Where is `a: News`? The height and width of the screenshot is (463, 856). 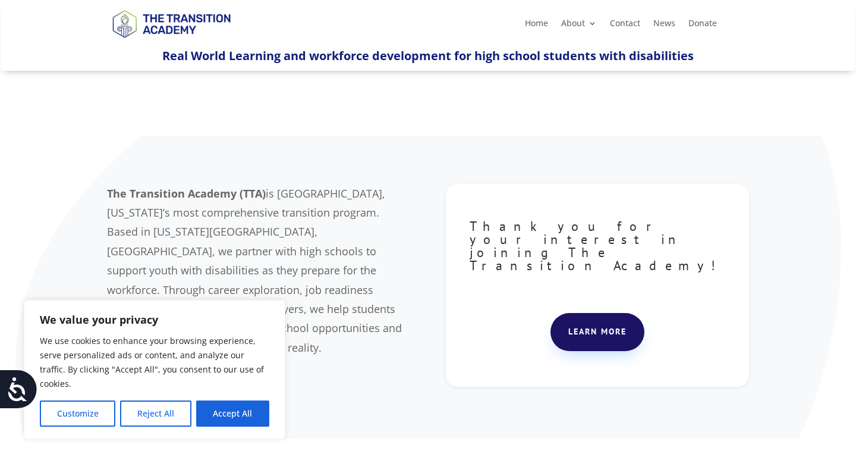 a: News is located at coordinates (664, 26).